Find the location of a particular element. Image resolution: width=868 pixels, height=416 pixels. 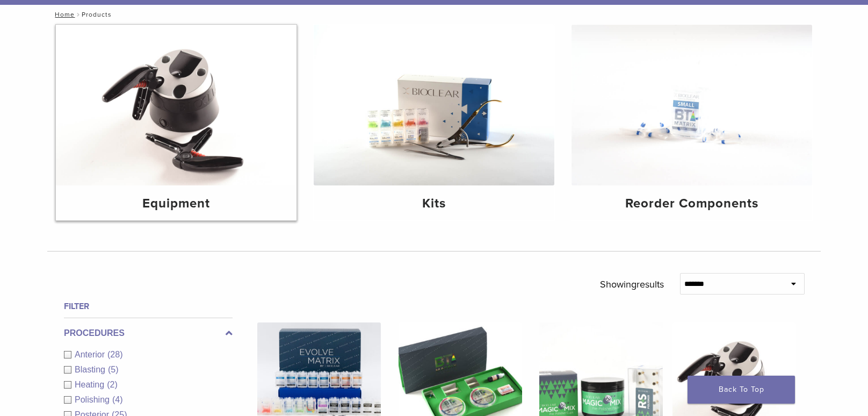

p: Showing results is located at coordinates (632, 285).